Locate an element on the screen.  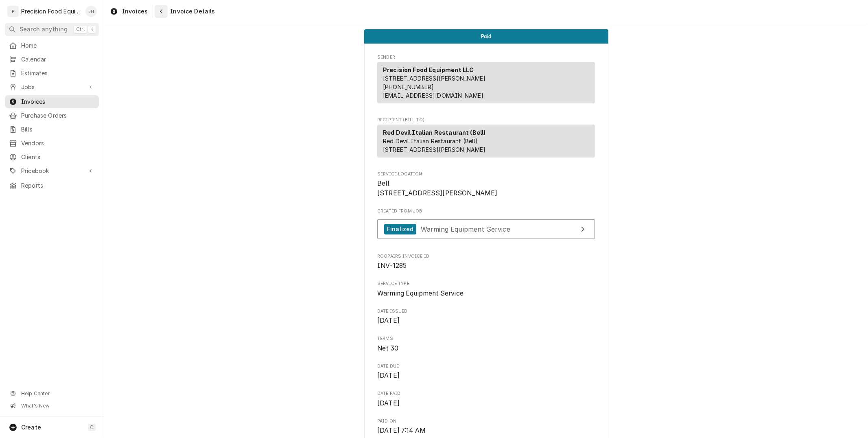
span: Help Center is located at coordinates (57, 393).